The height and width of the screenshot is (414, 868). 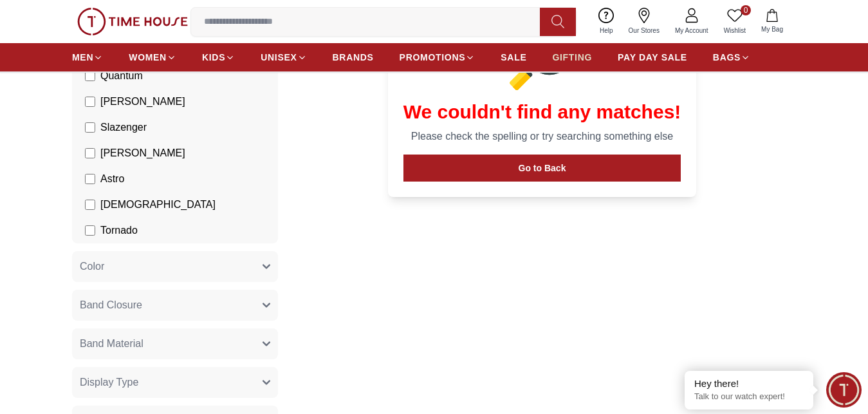 What do you see at coordinates (726, 57) in the screenshot?
I see `span: BAGS` at bounding box center [726, 57].